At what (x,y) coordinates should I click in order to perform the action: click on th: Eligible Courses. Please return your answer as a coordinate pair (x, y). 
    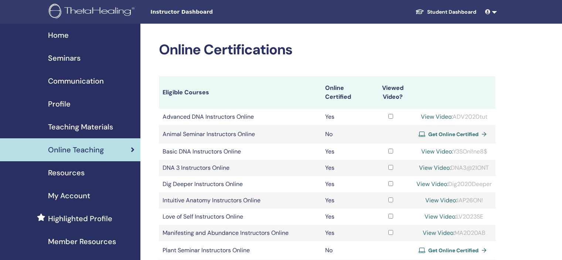
    Looking at the image, I should click on (240, 92).